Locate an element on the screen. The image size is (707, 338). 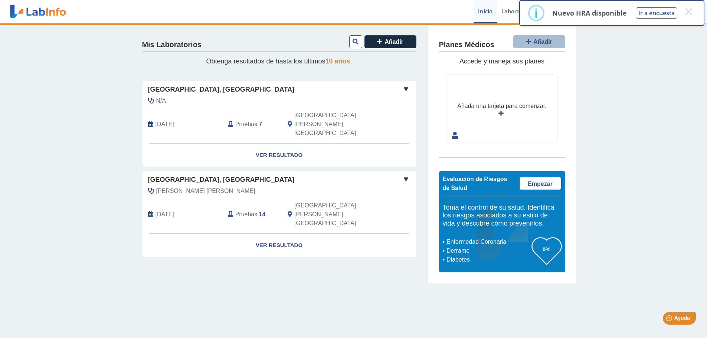
h3: 0% is located at coordinates (547, 249).